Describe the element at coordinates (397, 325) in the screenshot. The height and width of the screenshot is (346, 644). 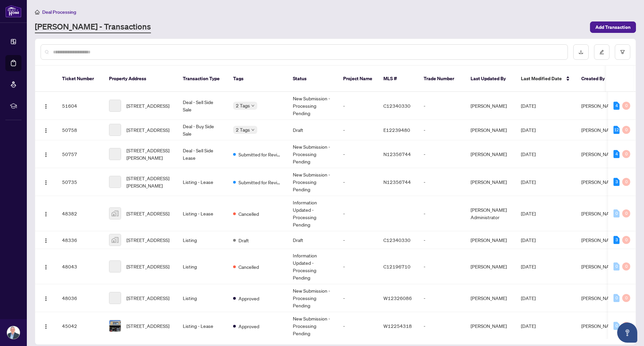
I see `span: W12254318` at that location.